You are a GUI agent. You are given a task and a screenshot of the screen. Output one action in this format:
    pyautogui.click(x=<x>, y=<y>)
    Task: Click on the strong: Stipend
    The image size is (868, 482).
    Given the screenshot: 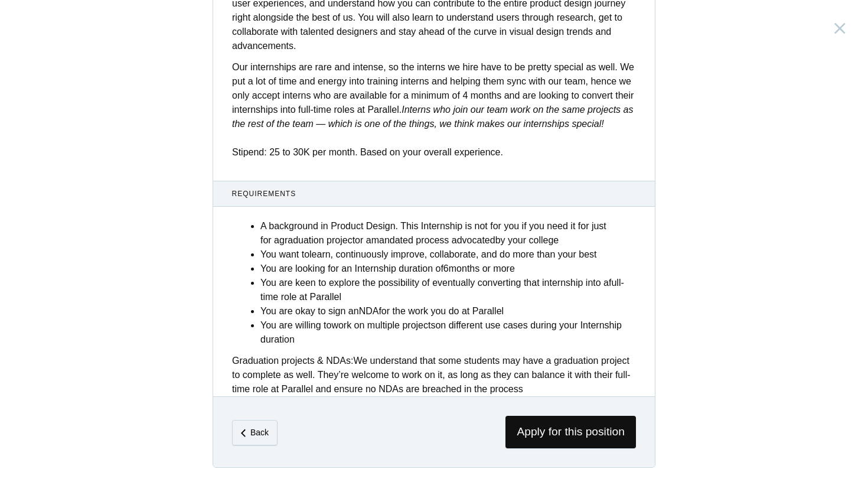 What is the action you would take?
    pyautogui.click(x=248, y=152)
    